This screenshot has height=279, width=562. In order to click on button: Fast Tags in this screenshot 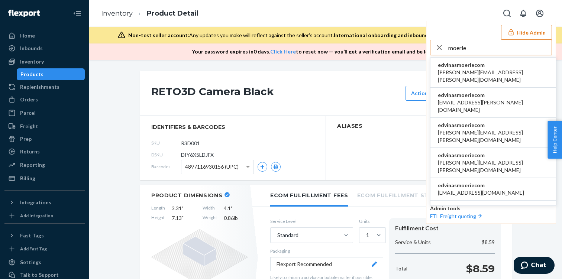, I will do `click(45, 236)`.